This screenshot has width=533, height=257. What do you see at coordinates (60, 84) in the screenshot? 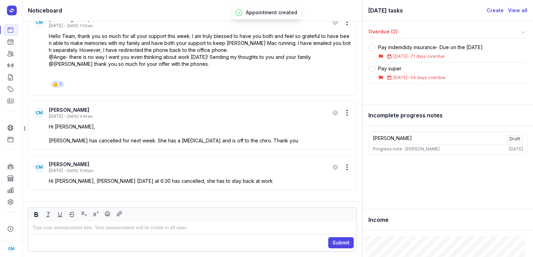
I see `div: 1` at bounding box center [60, 84].